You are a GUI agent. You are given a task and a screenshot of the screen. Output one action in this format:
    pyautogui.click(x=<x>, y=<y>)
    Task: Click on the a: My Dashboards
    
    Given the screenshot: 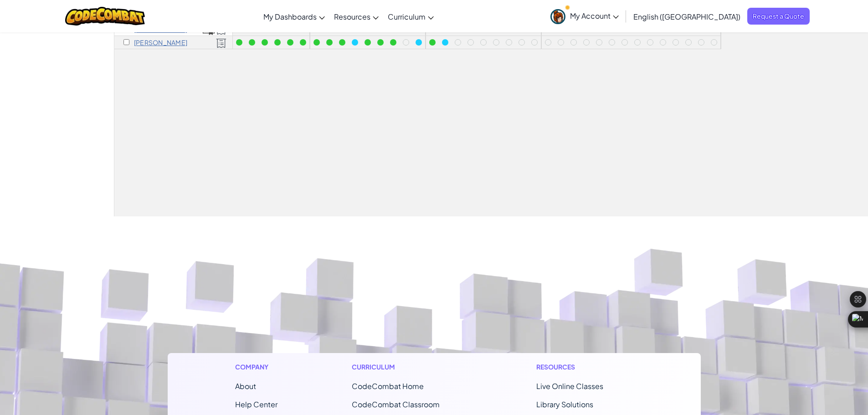 What is the action you would take?
    pyautogui.click(x=294, y=17)
    